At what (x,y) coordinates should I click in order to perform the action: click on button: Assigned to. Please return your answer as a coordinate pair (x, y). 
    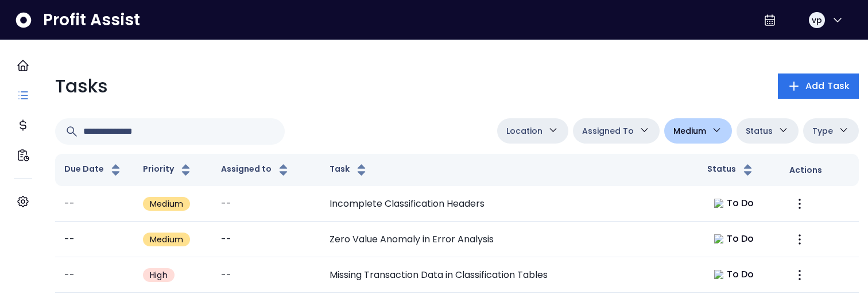
    Looking at the image, I should click on (255, 170).